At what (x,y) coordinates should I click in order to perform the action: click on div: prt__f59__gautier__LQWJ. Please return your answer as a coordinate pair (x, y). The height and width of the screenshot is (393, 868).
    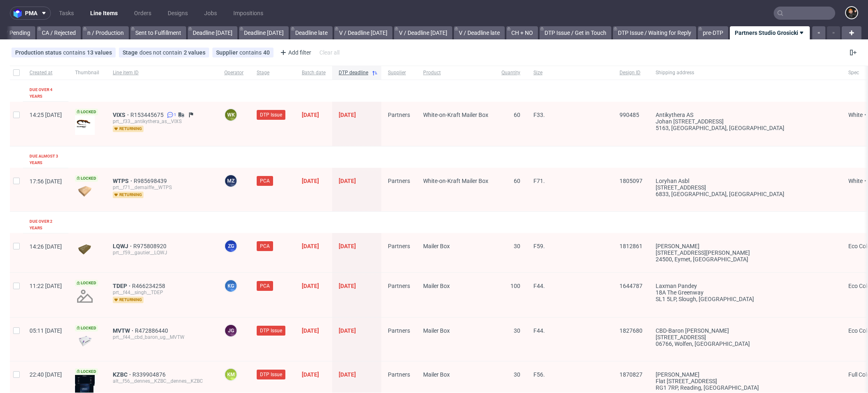
    Looking at the image, I should click on (162, 252).